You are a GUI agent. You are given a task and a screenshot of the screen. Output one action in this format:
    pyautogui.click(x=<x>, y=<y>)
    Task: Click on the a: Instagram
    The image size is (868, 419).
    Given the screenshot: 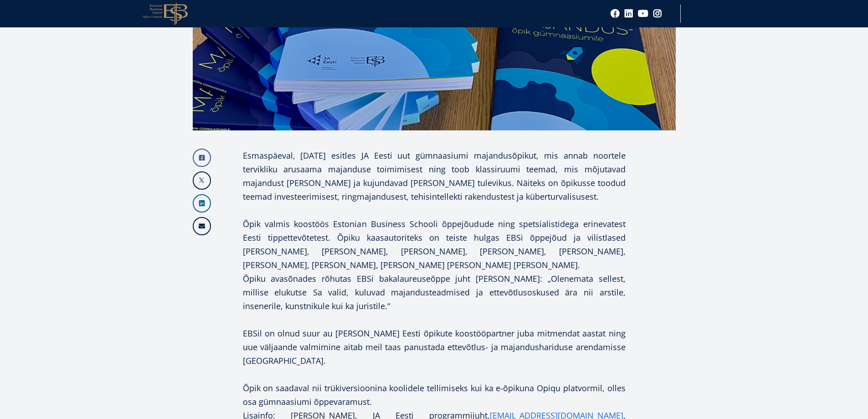 What is the action you would take?
    pyautogui.click(x=657, y=14)
    